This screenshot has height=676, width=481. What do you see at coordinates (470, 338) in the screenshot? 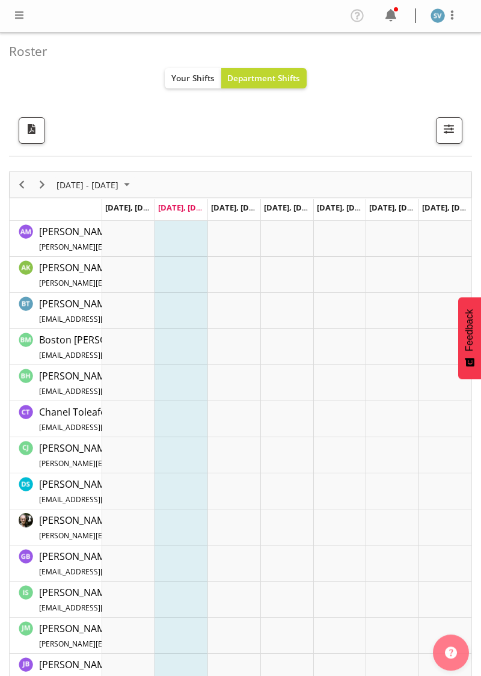
I see `button: Feedback - Show survey` at bounding box center [470, 338].